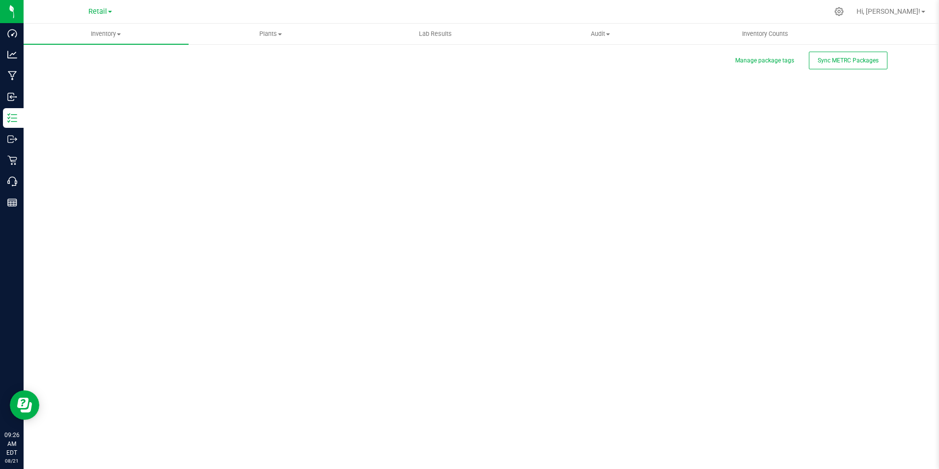  What do you see at coordinates (12, 443) in the screenshot?
I see `p: 09:26 AM EDT` at bounding box center [12, 443].